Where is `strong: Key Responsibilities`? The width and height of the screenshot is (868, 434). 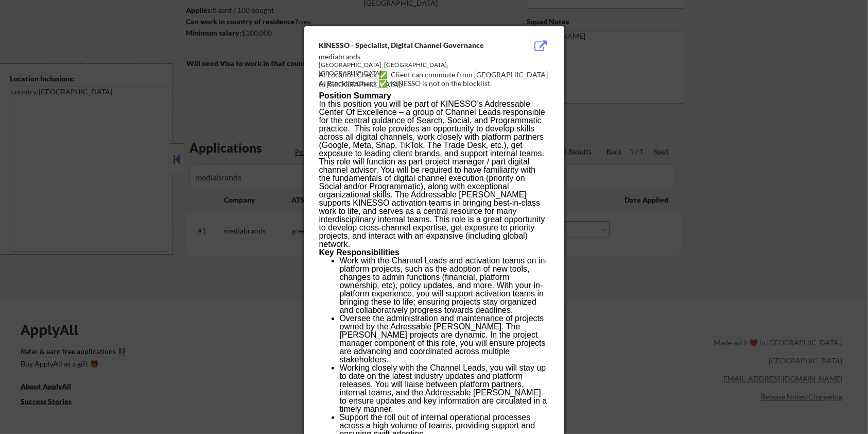
strong: Key Responsibilities is located at coordinates (359, 252).